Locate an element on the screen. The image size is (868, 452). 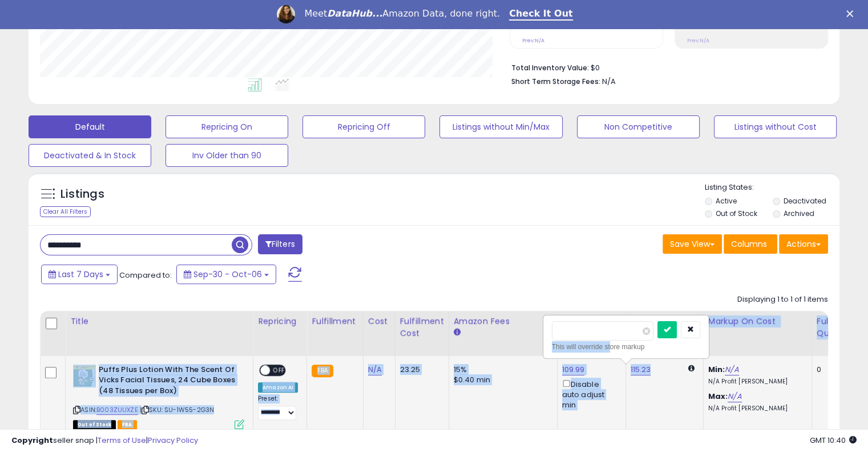
div: Fulfillment is located at coordinates (334, 321).